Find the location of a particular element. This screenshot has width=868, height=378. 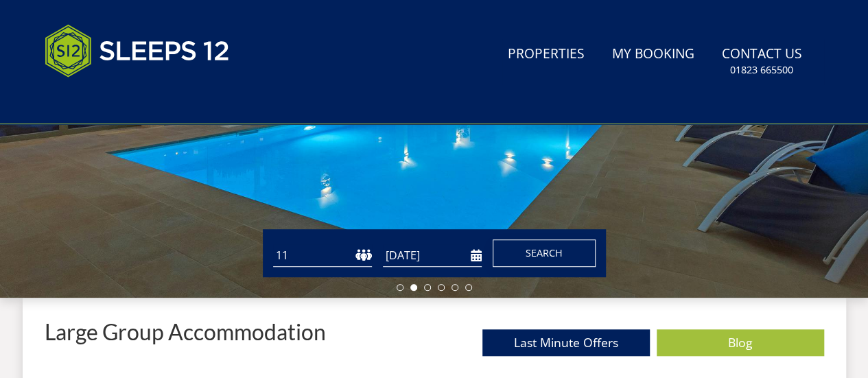

a: Properties is located at coordinates (546, 54).